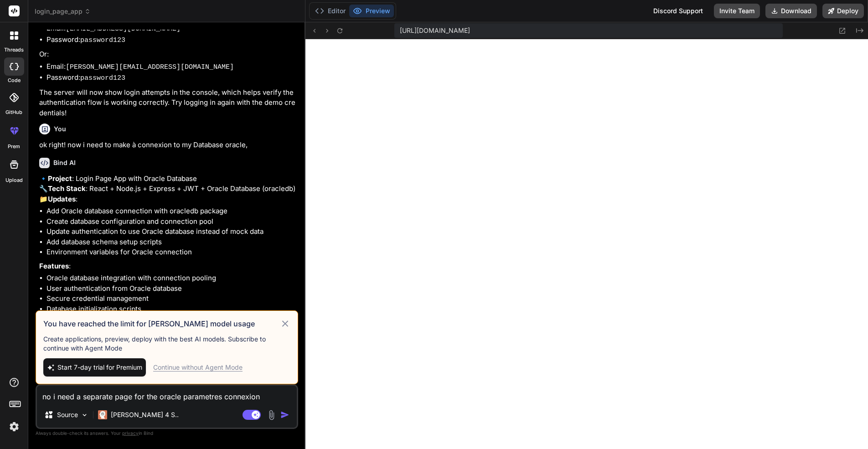 The image size is (868, 449). Describe the element at coordinates (103, 415) in the screenshot. I see `img: Claude 4 Sonnet` at that location.